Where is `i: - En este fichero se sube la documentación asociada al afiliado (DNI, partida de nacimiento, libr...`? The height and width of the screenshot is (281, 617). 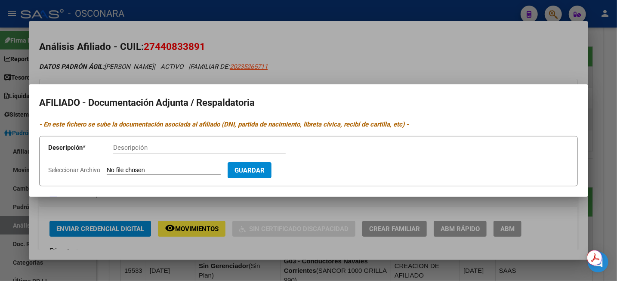 i: - En este fichero se sube la documentación asociada al afiliado (DNI, partida de nacimiento, libr... is located at coordinates (224, 124).